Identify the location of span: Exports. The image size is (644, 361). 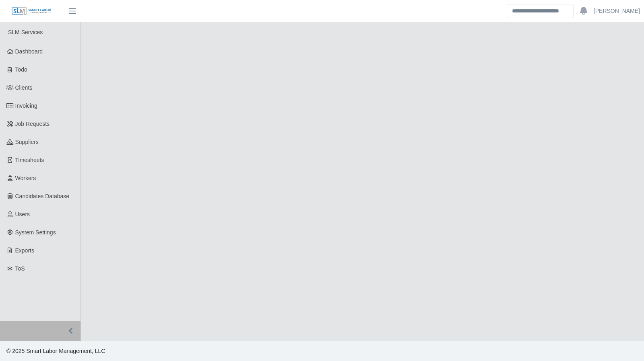
(25, 251).